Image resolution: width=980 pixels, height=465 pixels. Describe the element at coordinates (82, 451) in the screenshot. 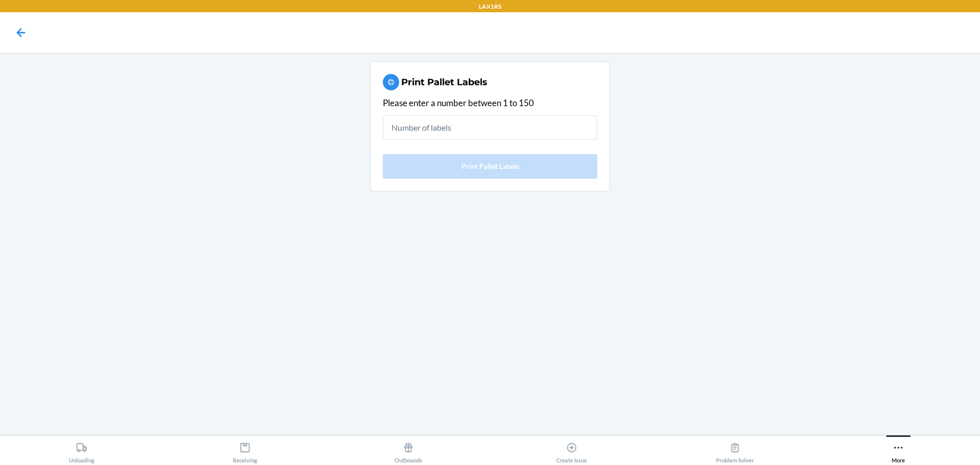

I see `div: Unloading` at that location.